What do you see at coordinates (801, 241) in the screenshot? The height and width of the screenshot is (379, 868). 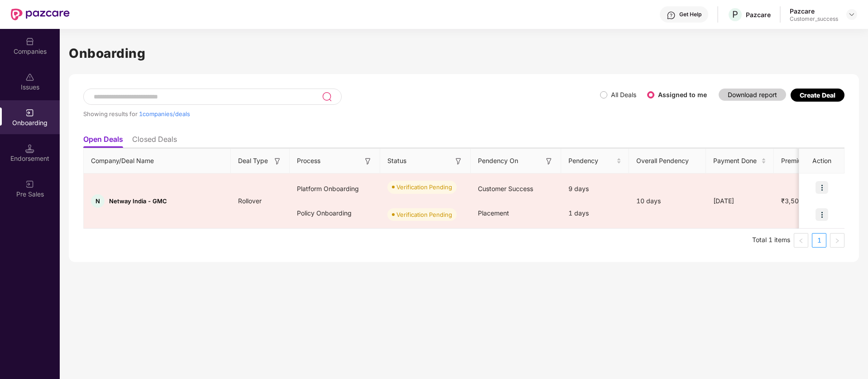 I see `span: left` at bounding box center [801, 241].